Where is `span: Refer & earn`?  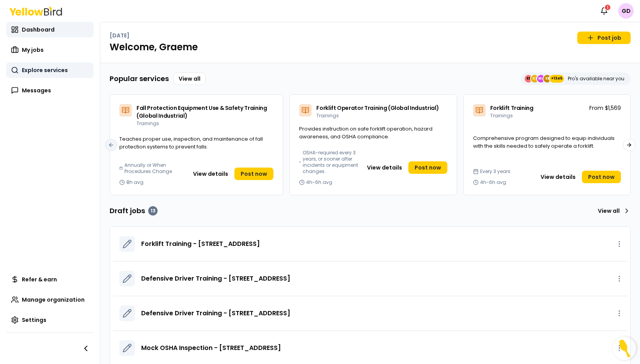 span: Refer & earn is located at coordinates (39, 280).